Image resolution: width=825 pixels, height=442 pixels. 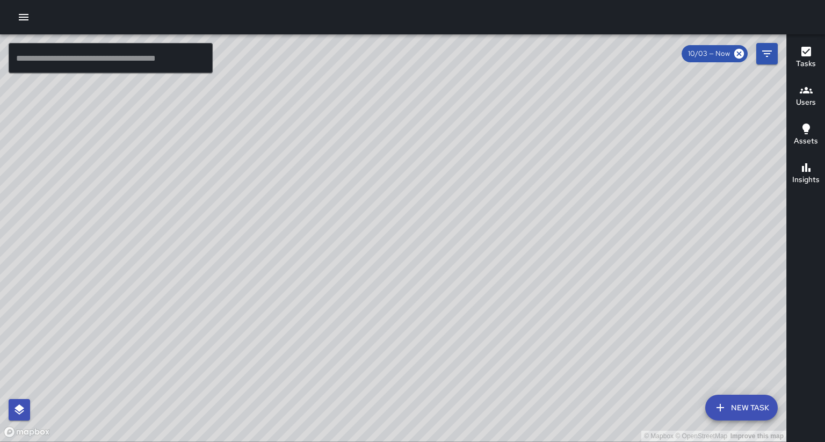 I want to click on div: 10/03 — Now, so click(x=714, y=54).